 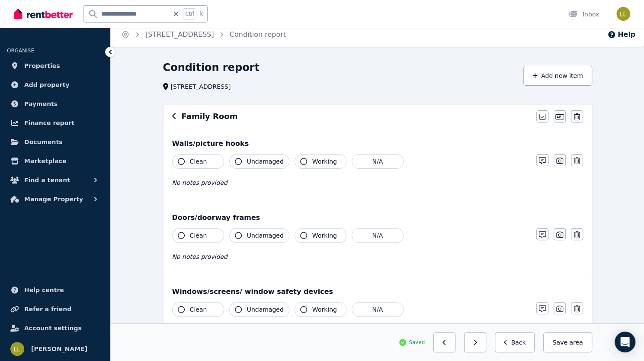 I want to click on span: Properties, so click(x=42, y=66).